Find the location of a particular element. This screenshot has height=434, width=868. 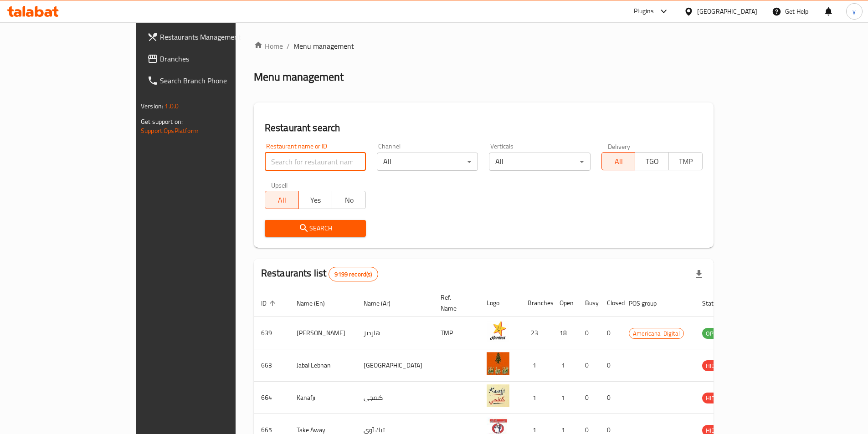

img: Kanafji is located at coordinates (498, 396).